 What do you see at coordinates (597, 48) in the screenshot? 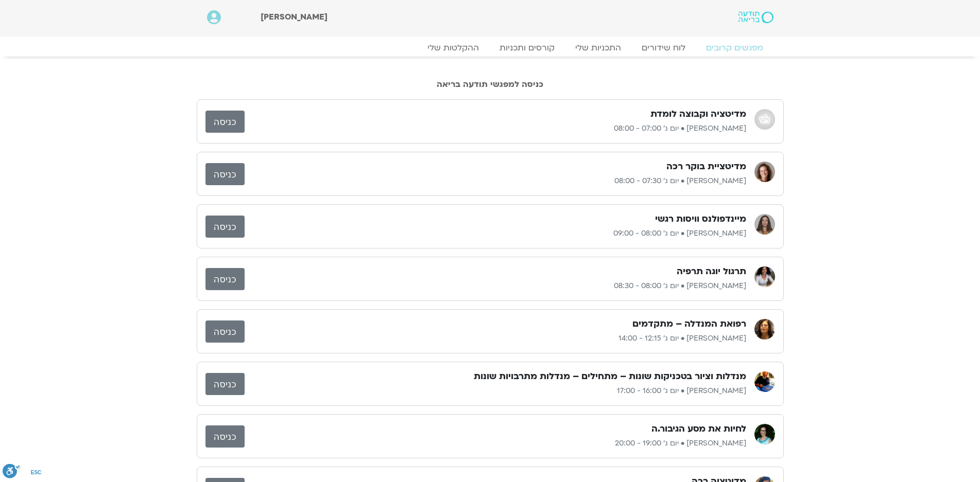
I see `a: התכניות שלי` at bounding box center [597, 48].